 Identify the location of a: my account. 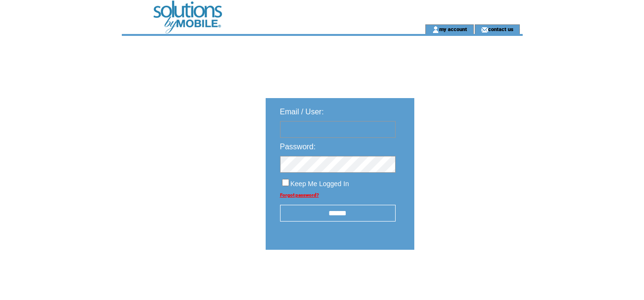
(453, 29).